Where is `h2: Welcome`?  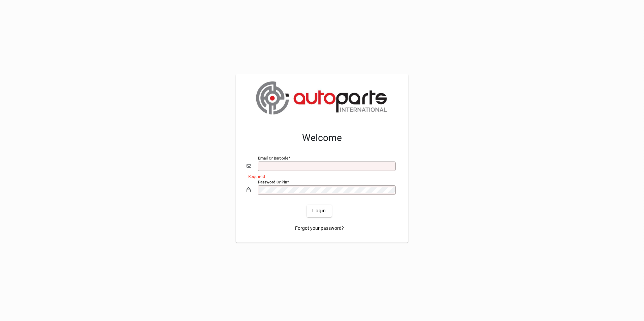 h2: Welcome is located at coordinates (322, 138).